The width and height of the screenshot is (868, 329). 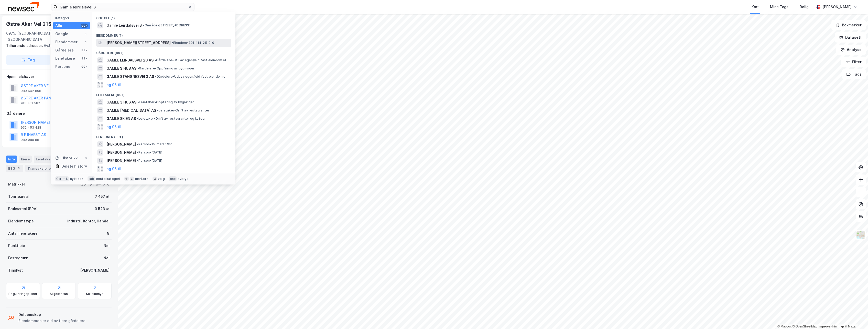 What do you see at coordinates (102, 208) in the screenshot?
I see `div: 3 523 ㎡` at bounding box center [102, 208].